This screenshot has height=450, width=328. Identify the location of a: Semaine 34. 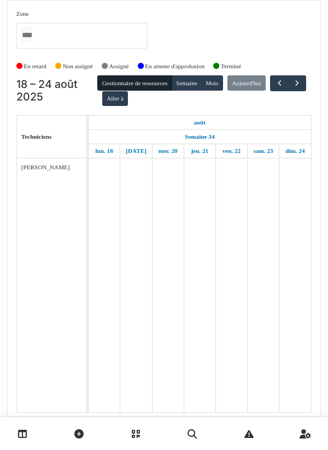
(199, 136).